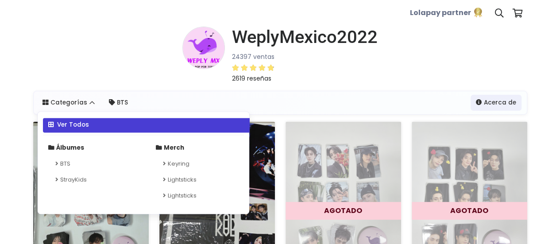 This screenshot has width=560, height=244. Describe the element at coordinates (305, 73) in the screenshot. I see `a: 2619 reseñas` at that location.